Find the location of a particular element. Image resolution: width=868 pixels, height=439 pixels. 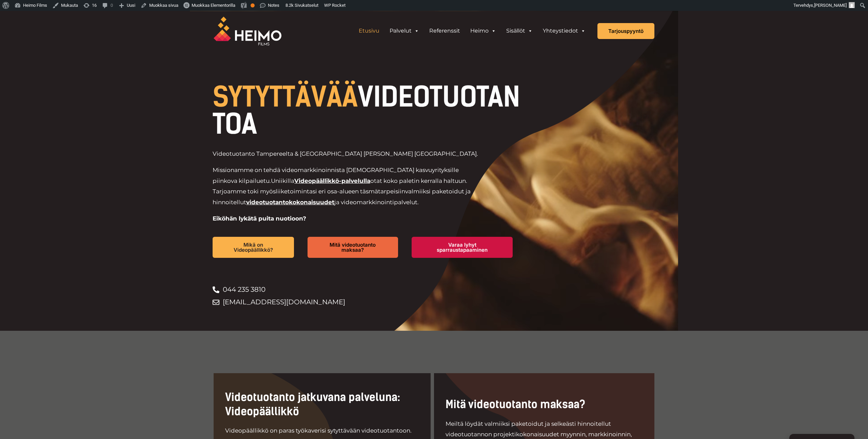

a: Videopäällikkö-palvelulla is located at coordinates (332, 181).